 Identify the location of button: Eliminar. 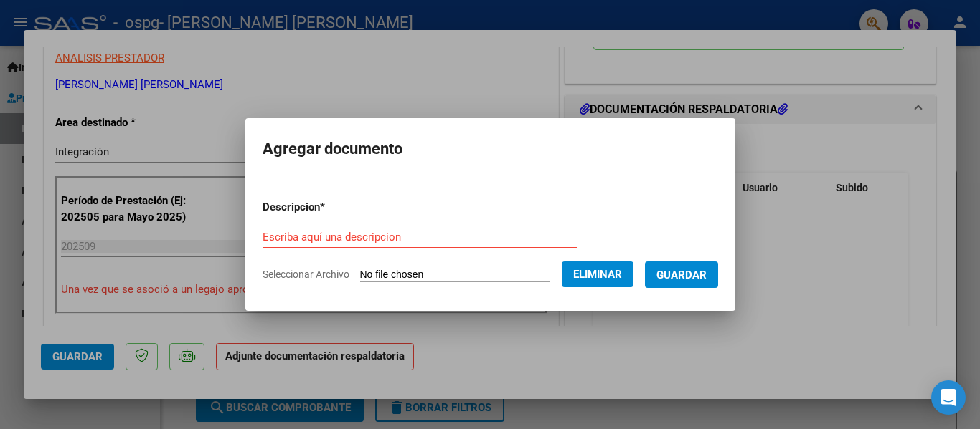
(598, 275).